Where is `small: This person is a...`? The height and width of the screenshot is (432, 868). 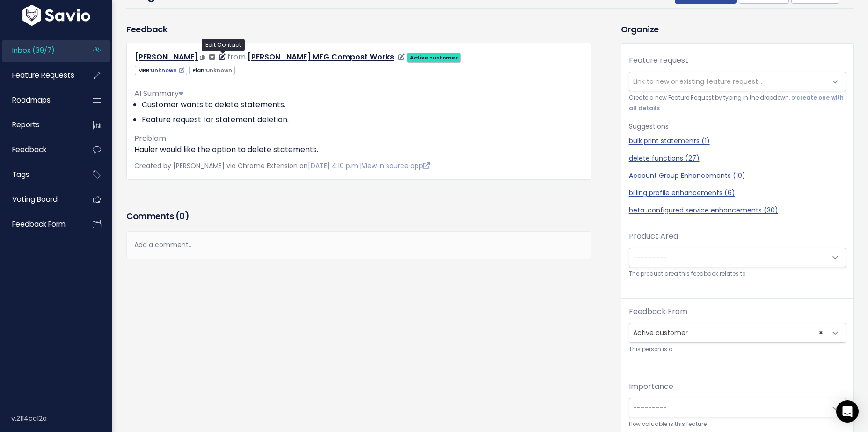
small: This person is a... is located at coordinates (737, 349).